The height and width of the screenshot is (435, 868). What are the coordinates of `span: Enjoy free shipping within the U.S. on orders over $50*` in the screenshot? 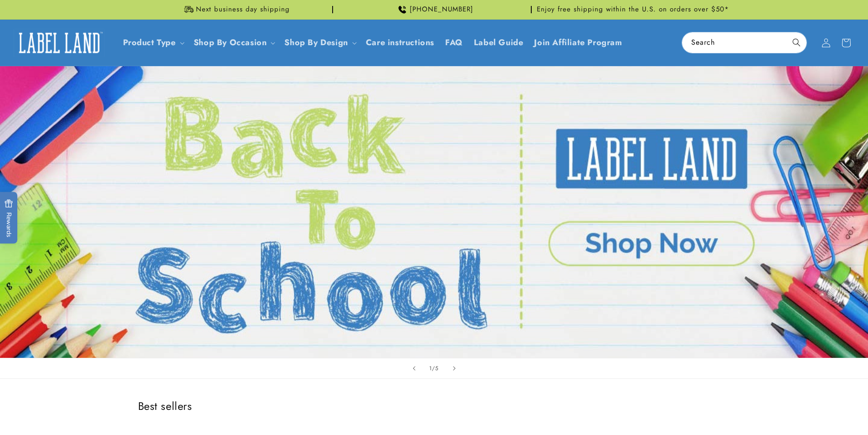 It's located at (633, 10).